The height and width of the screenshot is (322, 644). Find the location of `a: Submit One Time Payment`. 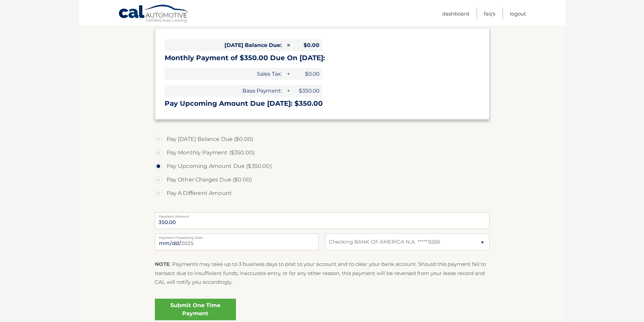

a: Submit One Time Payment is located at coordinates (195, 310).